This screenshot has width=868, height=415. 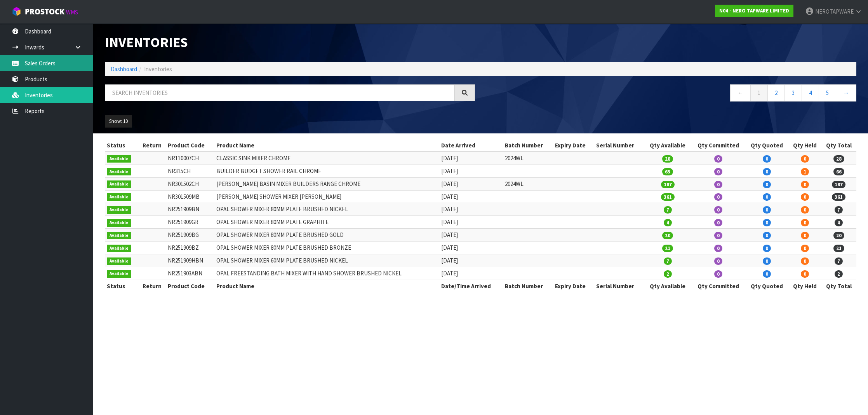 I want to click on td: NR251909BN, so click(x=190, y=209).